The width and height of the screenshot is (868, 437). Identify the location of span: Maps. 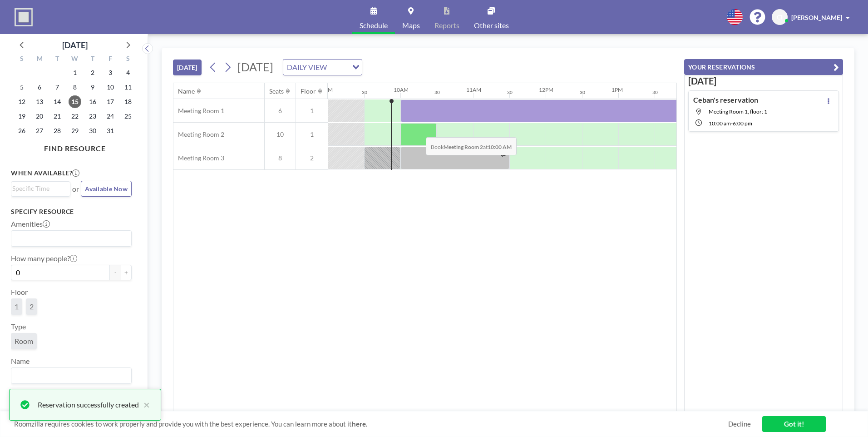
(411, 25).